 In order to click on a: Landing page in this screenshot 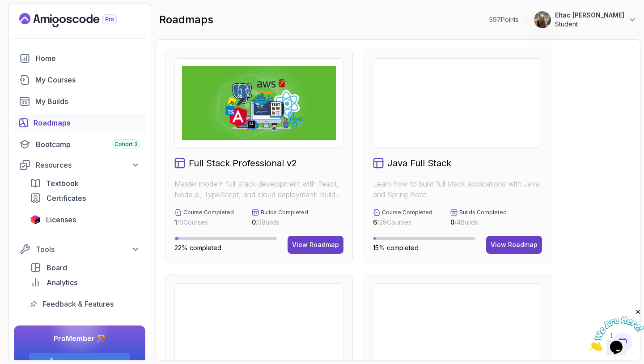, I will do `click(78, 20)`.